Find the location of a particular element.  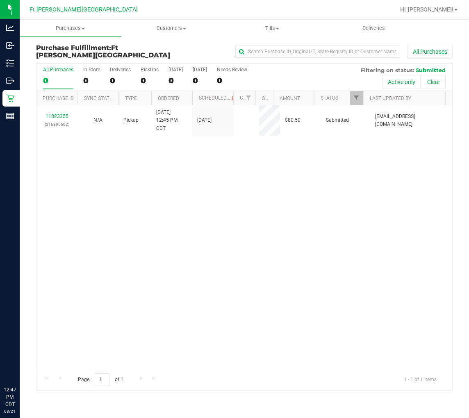

inline-svg: Inbound is located at coordinates (10, 46).